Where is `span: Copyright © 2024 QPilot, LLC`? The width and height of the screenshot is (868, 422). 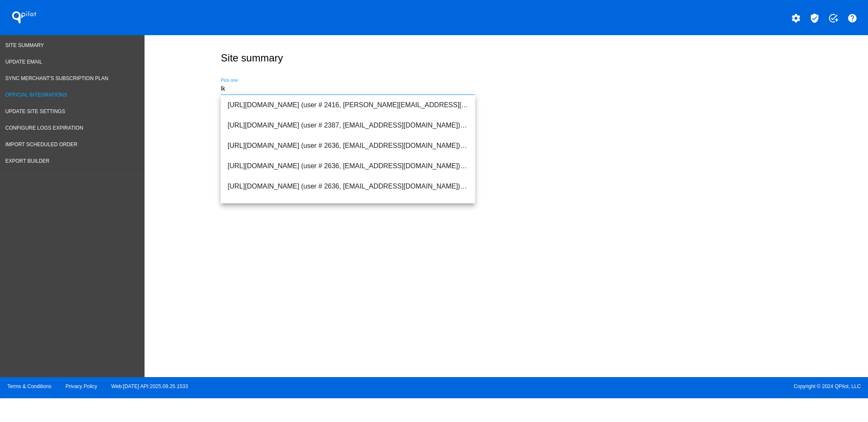
span: Copyright © 2024 QPilot, LLC is located at coordinates (651, 386).